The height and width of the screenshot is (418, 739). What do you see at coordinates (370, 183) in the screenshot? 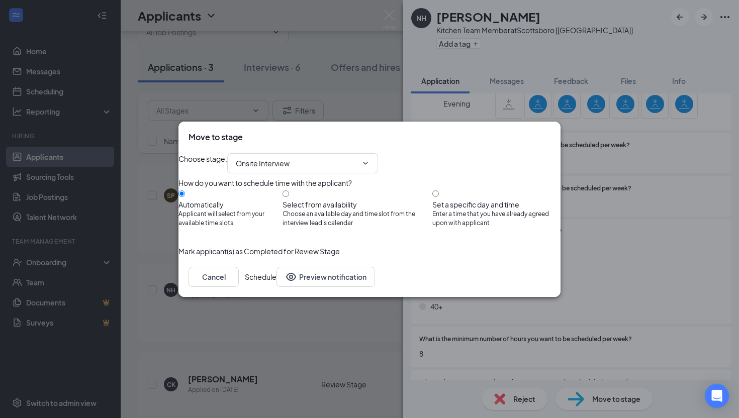
I see `div: How do you want to schedule time with the applicant?` at bounding box center [370, 183].